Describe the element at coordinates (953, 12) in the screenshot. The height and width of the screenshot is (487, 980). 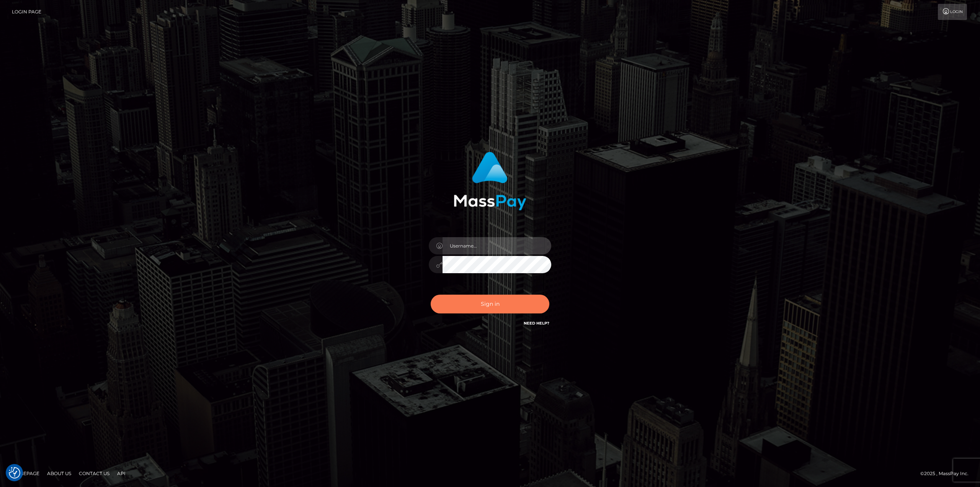
I see `a: Login` at that location.